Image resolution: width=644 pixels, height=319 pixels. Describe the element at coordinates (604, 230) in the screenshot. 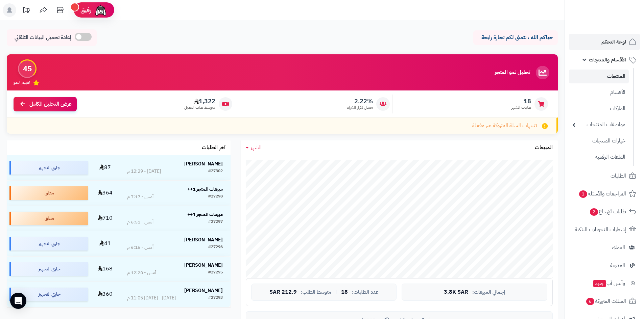

I see `a: إشعارات التحويلات البنكية` at that location.